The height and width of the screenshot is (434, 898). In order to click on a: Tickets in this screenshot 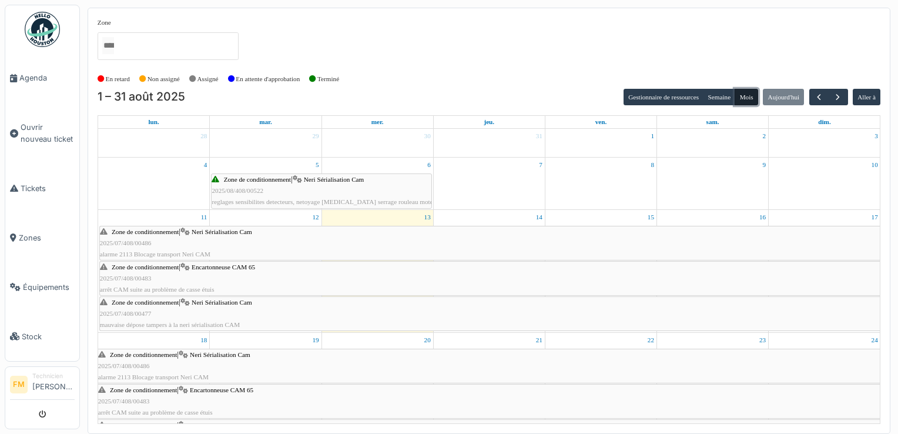, I will do `click(42, 188)`.